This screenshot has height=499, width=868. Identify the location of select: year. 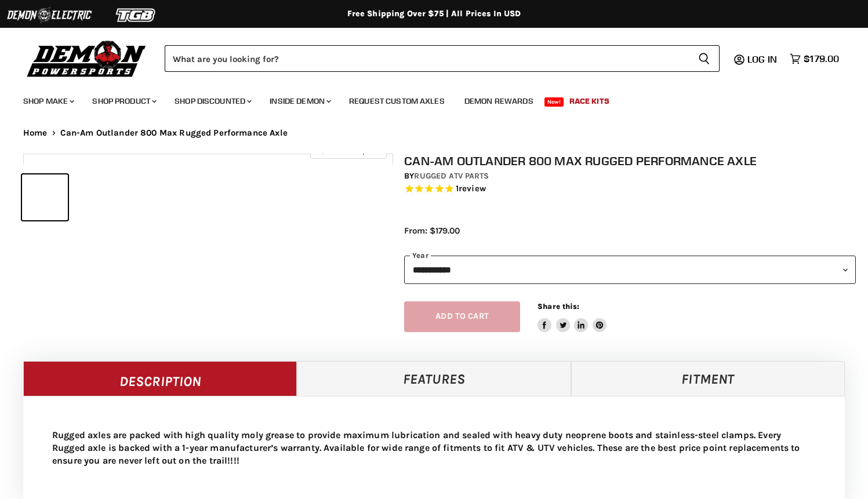
(629, 269).